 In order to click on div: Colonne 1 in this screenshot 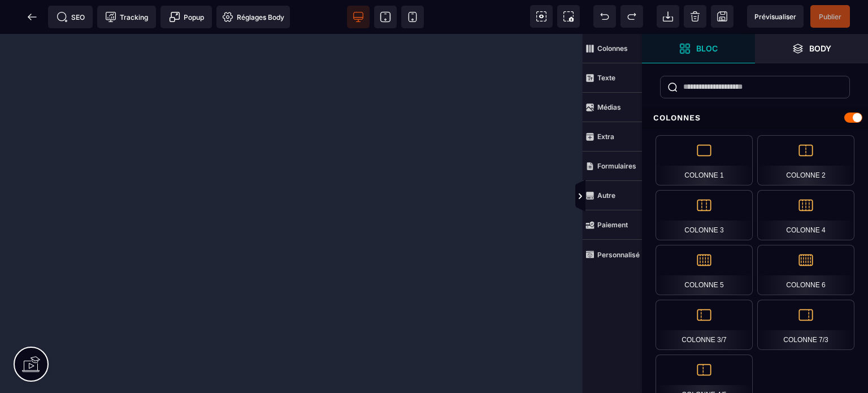, I will do `click(704, 160)`.